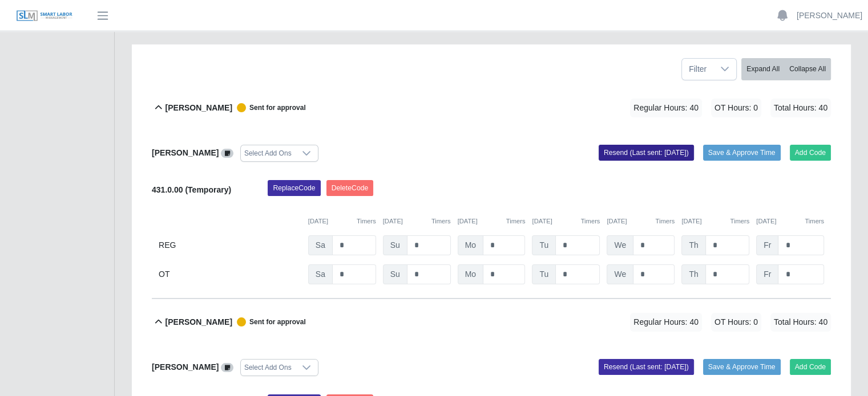 This screenshot has width=868, height=396. What do you see at coordinates (44, 16) in the screenshot?
I see `img: SLM Logo` at bounding box center [44, 16].